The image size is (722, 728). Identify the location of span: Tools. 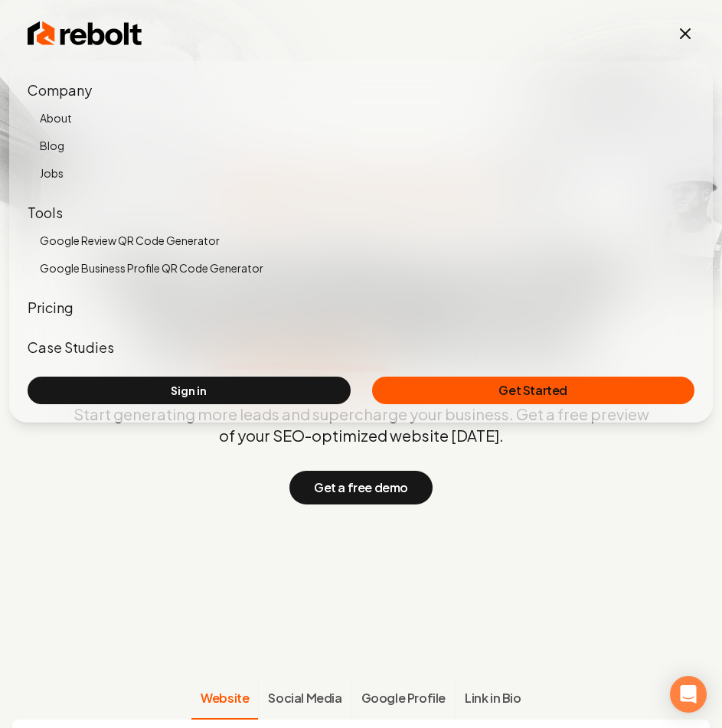
(45, 212).